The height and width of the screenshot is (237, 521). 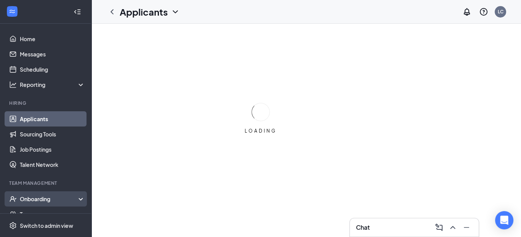 What do you see at coordinates (52, 134) in the screenshot?
I see `a: Sourcing Tools` at bounding box center [52, 134].